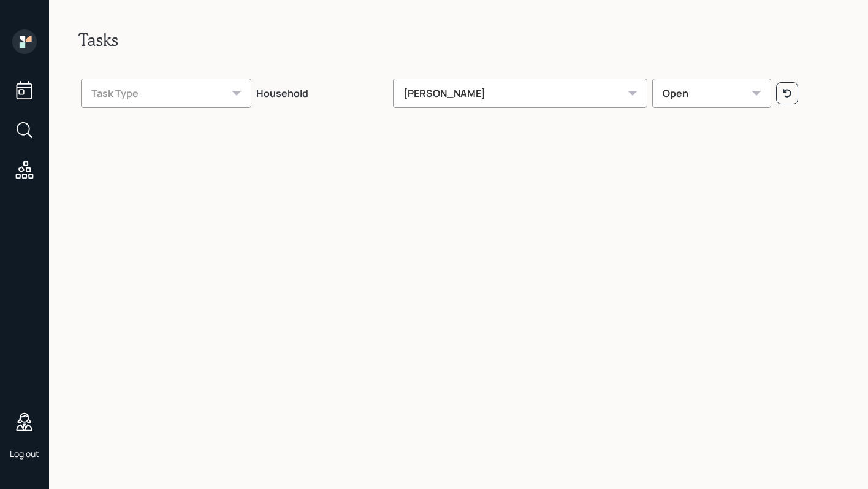  Describe the element at coordinates (25, 454) in the screenshot. I see `div: Log out` at that location.